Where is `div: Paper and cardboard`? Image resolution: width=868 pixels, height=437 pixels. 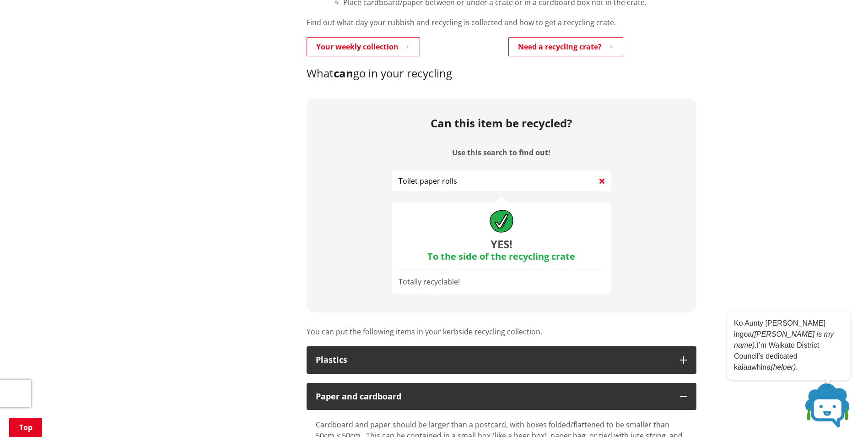 div: Paper and cardboard is located at coordinates (493, 396).